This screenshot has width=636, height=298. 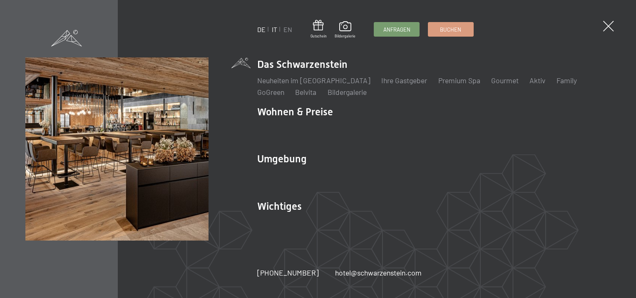 What do you see at coordinates (505, 80) in the screenshot?
I see `a: Gourmet` at bounding box center [505, 80].